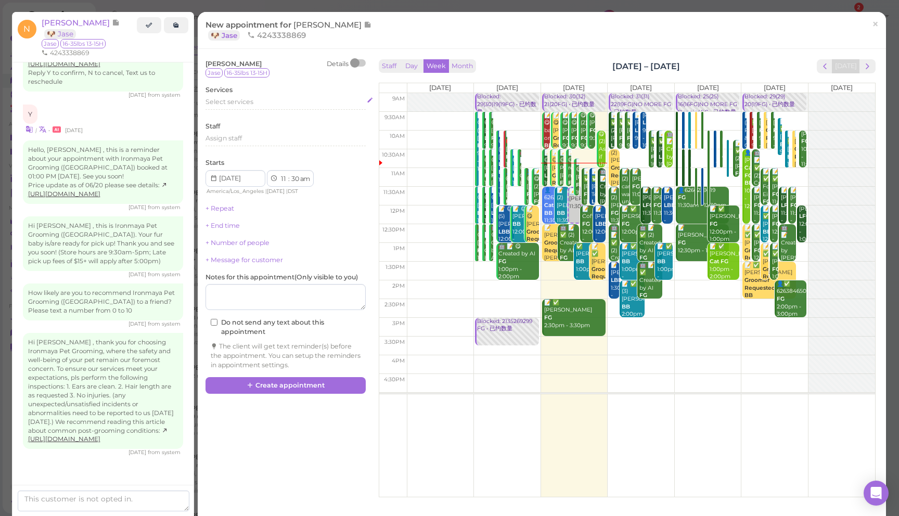 This screenshot has height=516, width=899. Describe the element at coordinates (602, 199) in the screenshot. I see `div: 😋 (2) Ask if they need to buy cat litter(bought bucket last time) 10:00am - 11:00am` at that location.